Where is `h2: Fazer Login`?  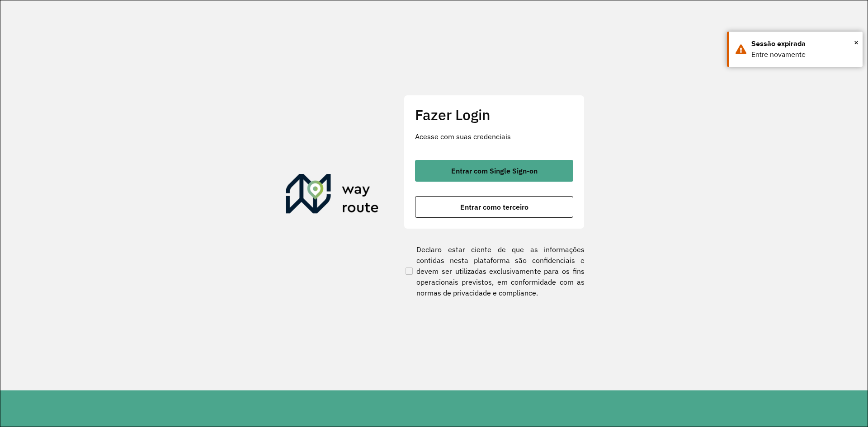 h2: Fazer Login is located at coordinates (494, 115).